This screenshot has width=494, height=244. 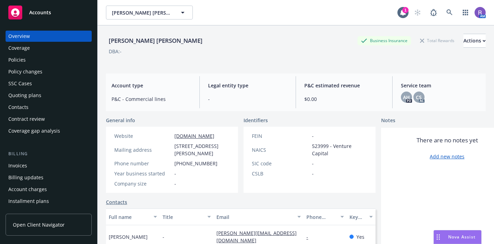 I want to click on a: Account charges, so click(x=49, y=189).